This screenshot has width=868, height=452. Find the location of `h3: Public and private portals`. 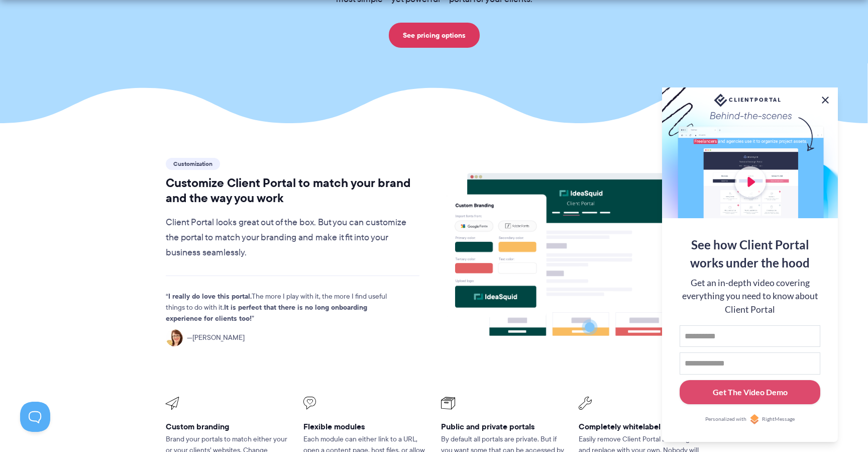

h3: Public and private portals is located at coordinates (503, 426).